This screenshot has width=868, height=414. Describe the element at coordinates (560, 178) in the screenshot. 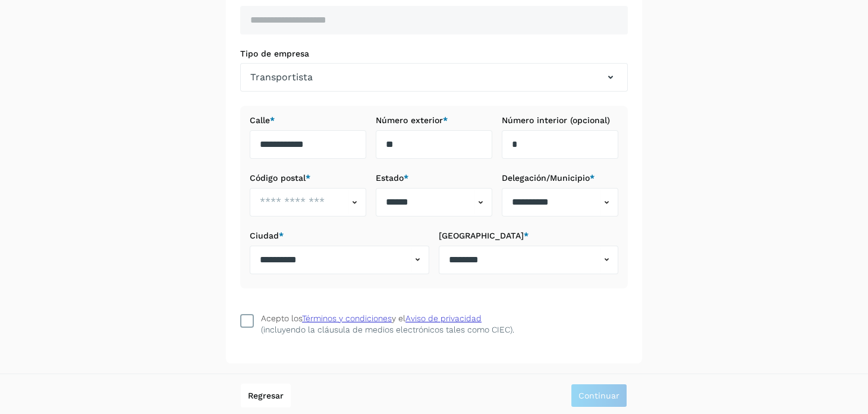

I see `label: Delegación/Municipio` at that location.